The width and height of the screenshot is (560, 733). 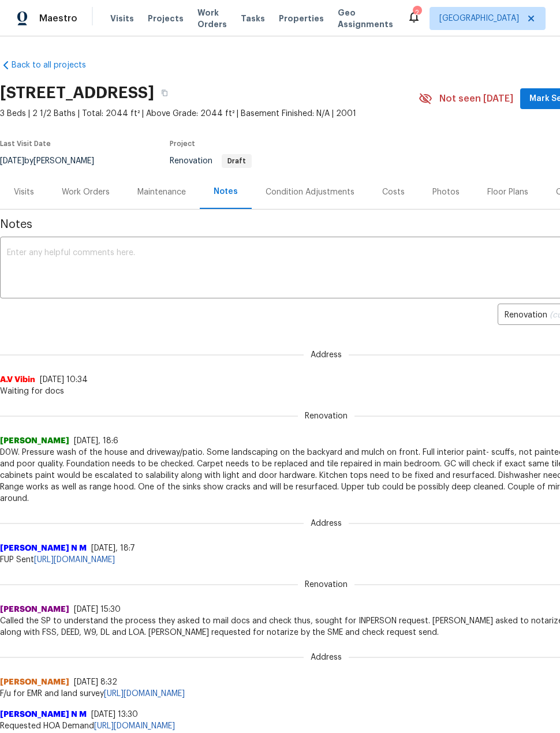 I want to click on span: Projects, so click(x=166, y=19).